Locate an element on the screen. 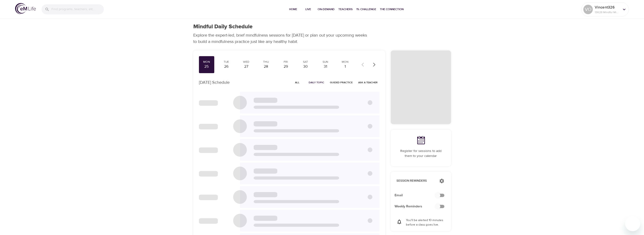 This screenshot has height=235, width=644. button: Guided Practice is located at coordinates (341, 82).